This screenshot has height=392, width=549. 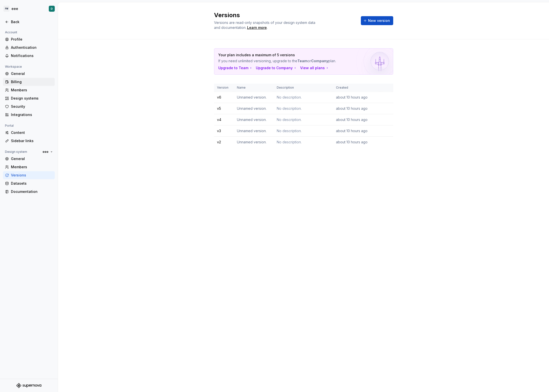 I want to click on a: Notifications, so click(x=29, y=56).